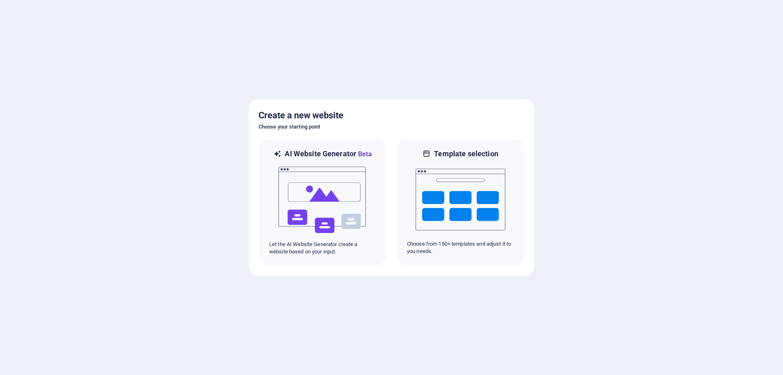 The image size is (783, 375). Describe the element at coordinates (364, 154) in the screenshot. I see `span: Beta` at that location.